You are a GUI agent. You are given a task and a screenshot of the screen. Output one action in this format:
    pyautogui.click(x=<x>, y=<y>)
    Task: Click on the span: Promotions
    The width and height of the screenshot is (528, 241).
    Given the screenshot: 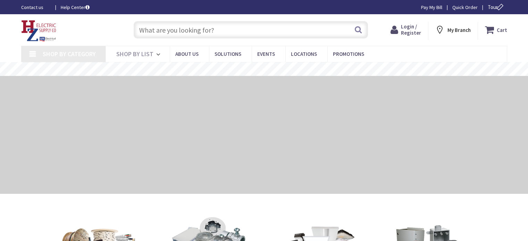 What is the action you would take?
    pyautogui.click(x=348, y=54)
    